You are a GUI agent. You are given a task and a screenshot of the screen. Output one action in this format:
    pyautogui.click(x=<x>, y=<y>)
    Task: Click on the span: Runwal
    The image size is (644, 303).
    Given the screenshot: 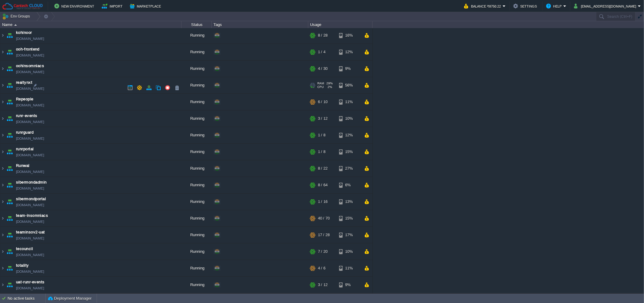 What is the action you would take?
    pyautogui.click(x=23, y=166)
    